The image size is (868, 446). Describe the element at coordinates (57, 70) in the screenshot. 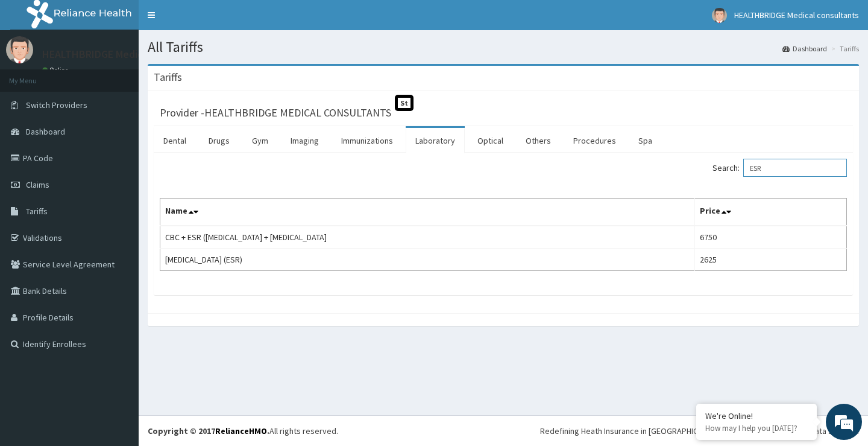

I see `a: Online` at that location.